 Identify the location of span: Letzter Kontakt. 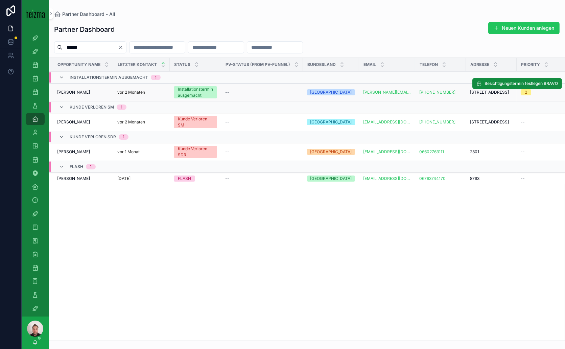
(137, 65).